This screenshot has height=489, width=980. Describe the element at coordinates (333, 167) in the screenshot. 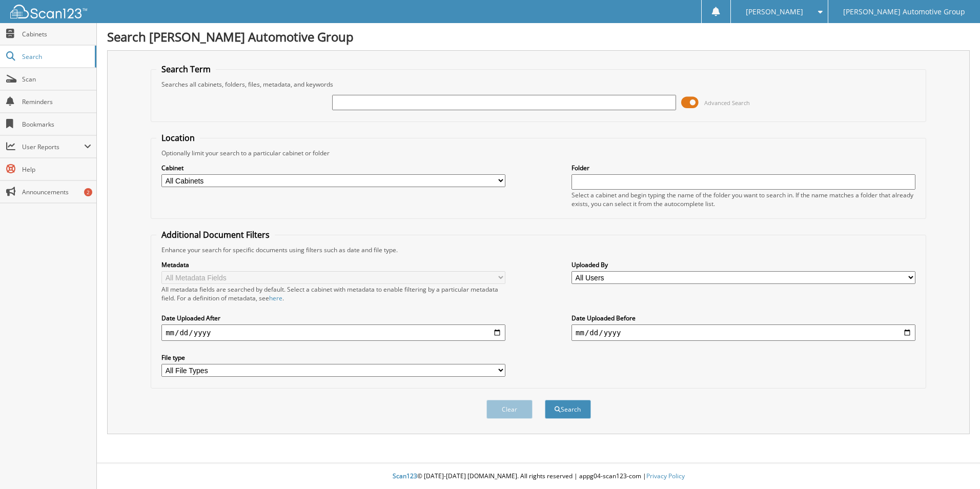

I see `label: Cabinet` at that location.